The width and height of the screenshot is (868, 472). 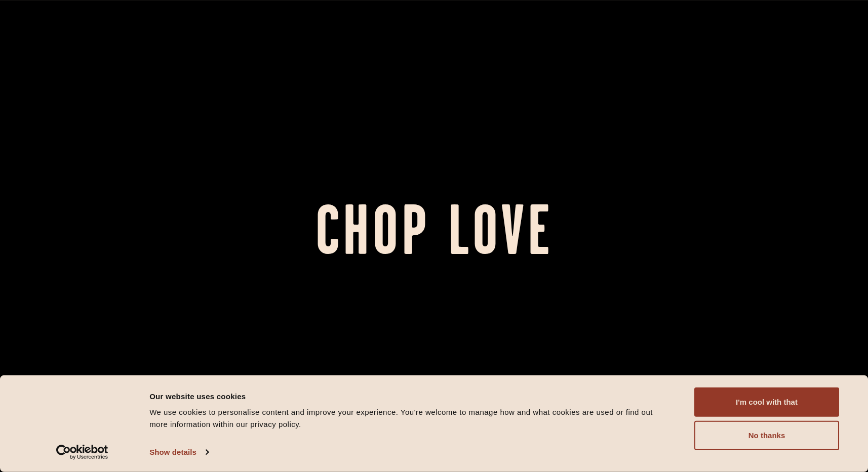 I want to click on a: Show details, so click(x=179, y=453).